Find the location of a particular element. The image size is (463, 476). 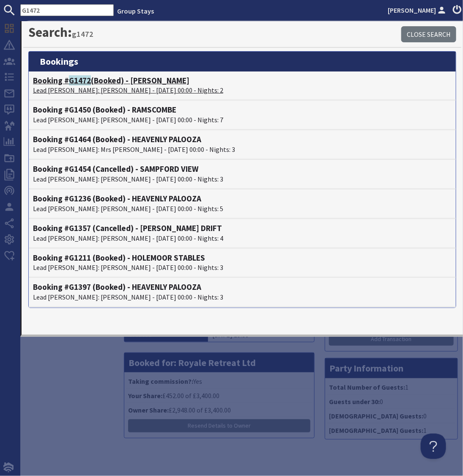

input: SEARCH is located at coordinates (67, 10).